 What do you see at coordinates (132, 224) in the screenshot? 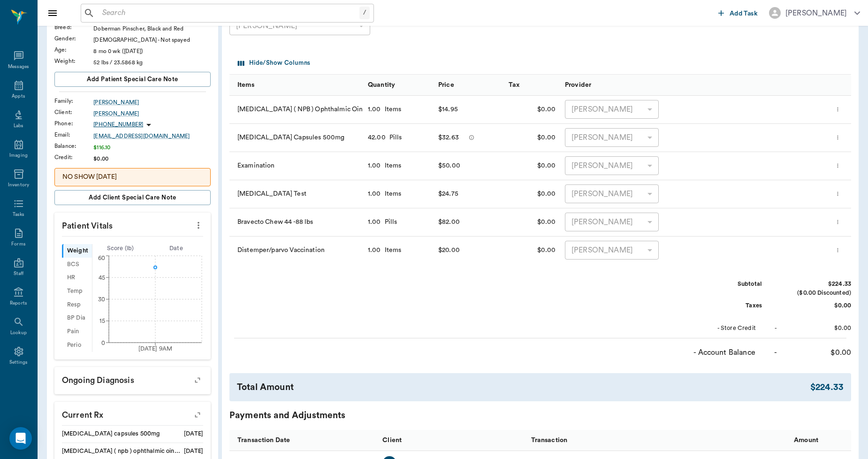
I see `p: Patient Vitals` at bounding box center [132, 224].